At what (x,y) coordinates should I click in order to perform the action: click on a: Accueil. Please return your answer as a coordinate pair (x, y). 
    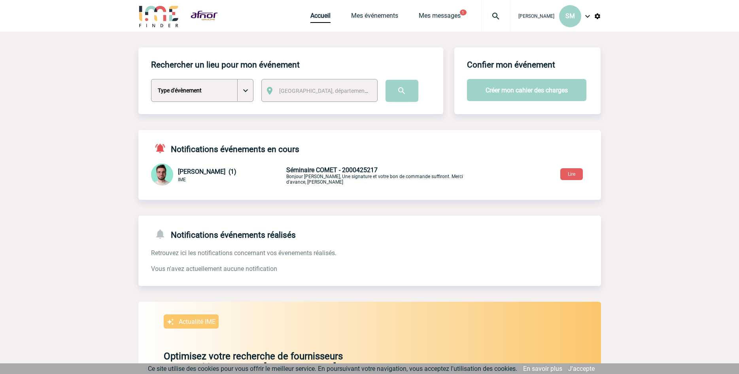
    Looking at the image, I should click on (320, 17).